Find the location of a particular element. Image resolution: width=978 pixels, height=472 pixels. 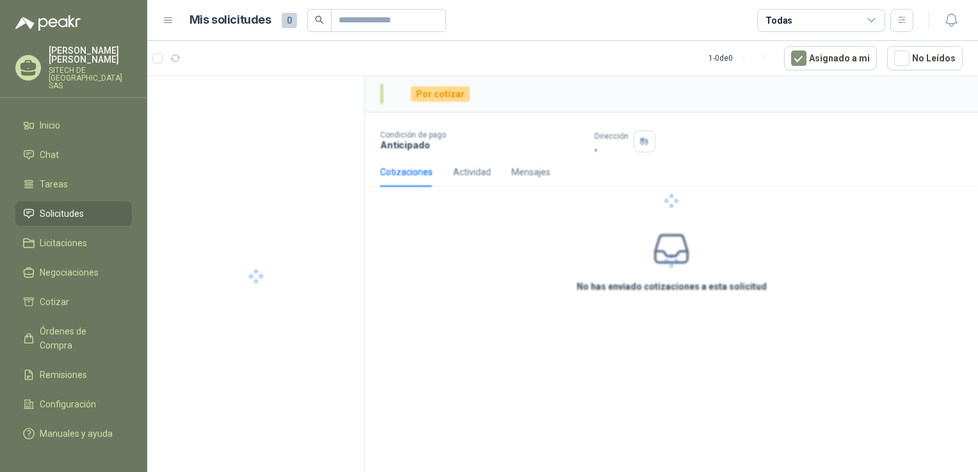

a: Tareas is located at coordinates (74, 184).